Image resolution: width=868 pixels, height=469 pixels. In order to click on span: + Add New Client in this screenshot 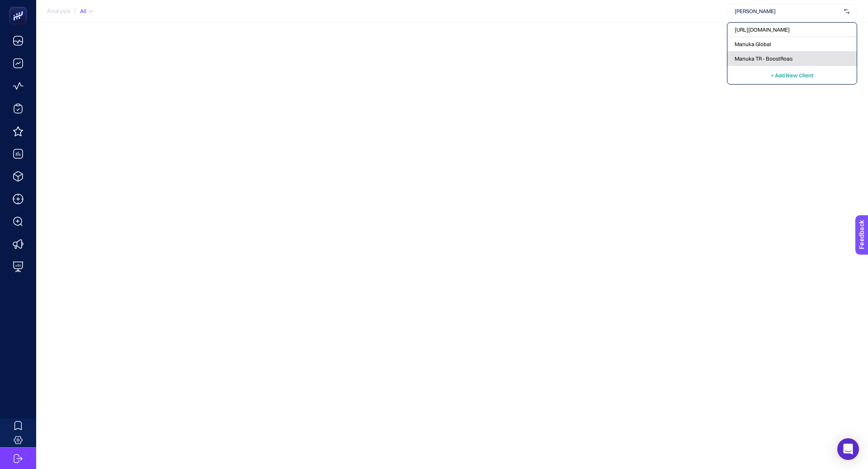, I will do `click(792, 75)`.